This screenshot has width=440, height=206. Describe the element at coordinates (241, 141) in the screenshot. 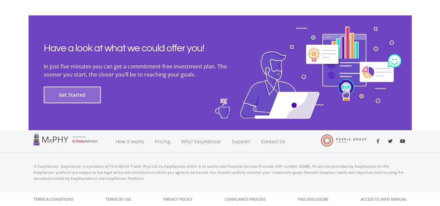

I see `a: Support` at that location.